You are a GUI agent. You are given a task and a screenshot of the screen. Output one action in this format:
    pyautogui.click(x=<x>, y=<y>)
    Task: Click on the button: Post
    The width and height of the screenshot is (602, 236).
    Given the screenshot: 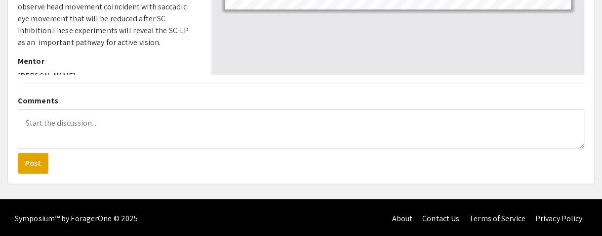 What is the action you would take?
    pyautogui.click(x=33, y=163)
    